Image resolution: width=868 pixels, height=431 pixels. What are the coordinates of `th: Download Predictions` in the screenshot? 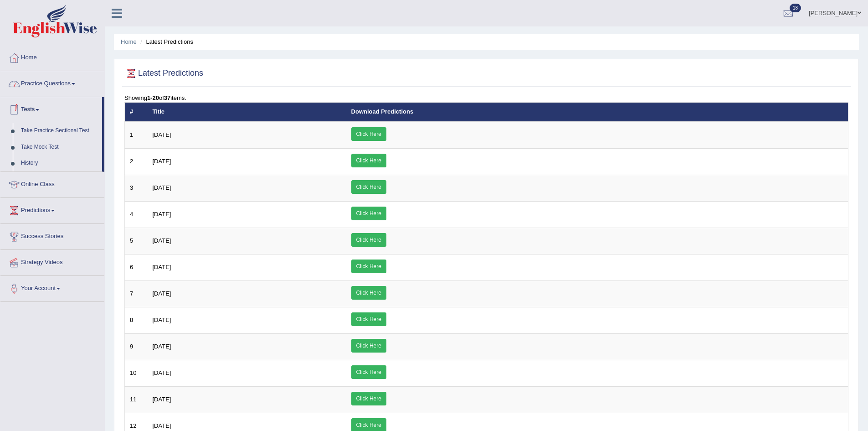 It's located at (598, 112).